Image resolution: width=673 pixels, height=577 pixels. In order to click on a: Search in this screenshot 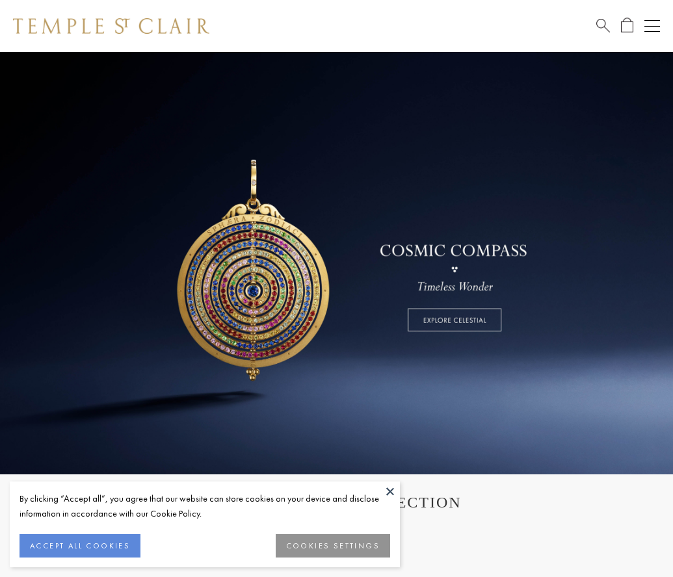, I will do `click(603, 25)`.